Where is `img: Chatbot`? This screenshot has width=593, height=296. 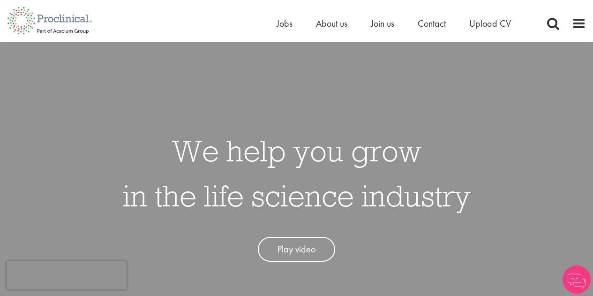 img: Chatbot is located at coordinates (577, 280).